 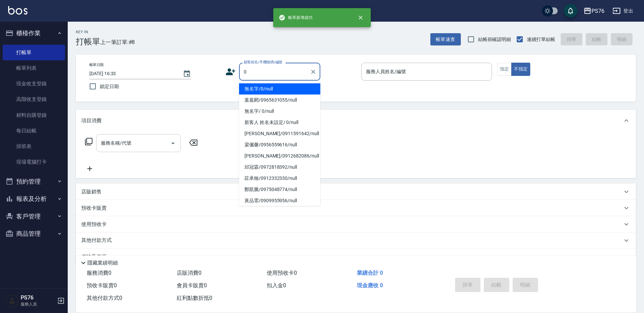 What do you see at coordinates (263, 62) in the screenshot?
I see `label: 顧客姓名/手機號碼/編號` at bounding box center [263, 62].